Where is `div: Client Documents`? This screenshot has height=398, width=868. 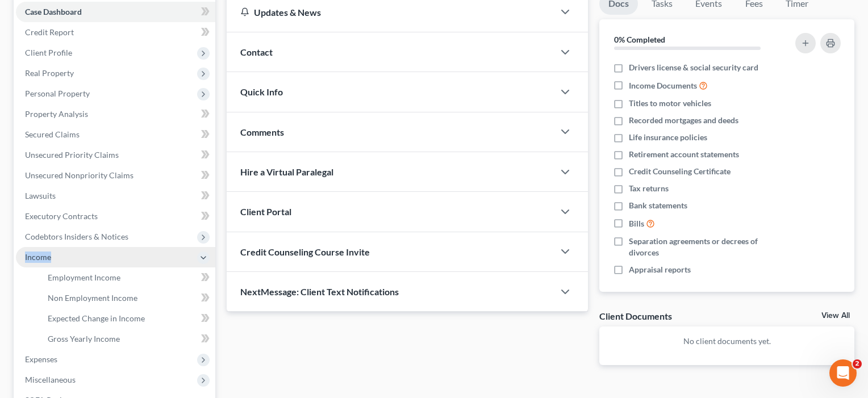 div: Client Documents is located at coordinates (636, 315).